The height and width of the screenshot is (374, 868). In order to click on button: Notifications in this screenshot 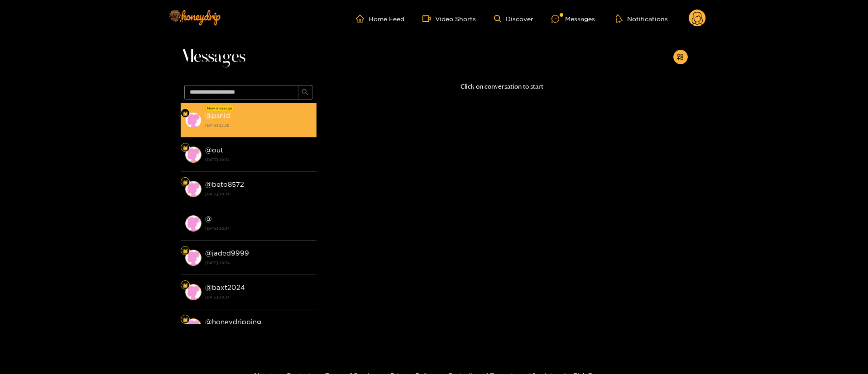, I will do `click(641, 19)`.